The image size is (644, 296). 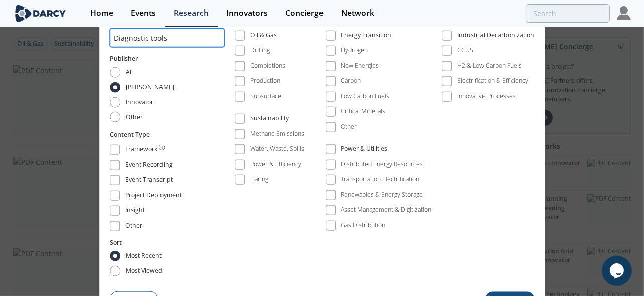 I want to click on div: Drilling, so click(x=260, y=50).